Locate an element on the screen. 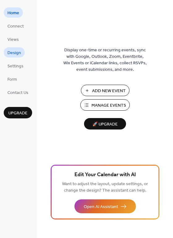  span: Contact Us is located at coordinates (18, 93).